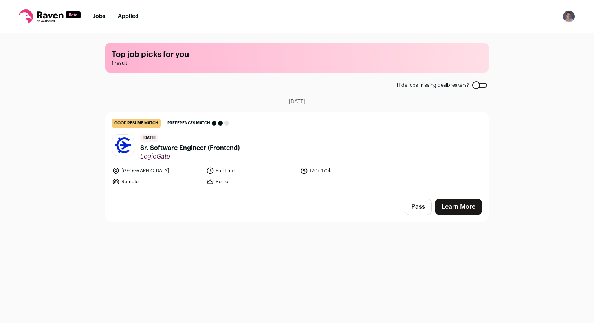 This screenshot has height=323, width=594. I want to click on span: Sr. Software Engineer (Frontend), so click(190, 148).